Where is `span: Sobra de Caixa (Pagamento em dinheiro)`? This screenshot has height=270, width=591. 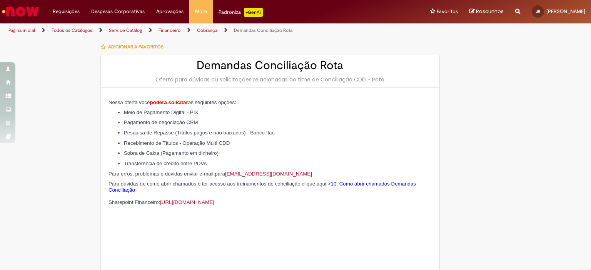
span: Sobra de Caixa (Pagamento em dinheiro) is located at coordinates (171, 153).